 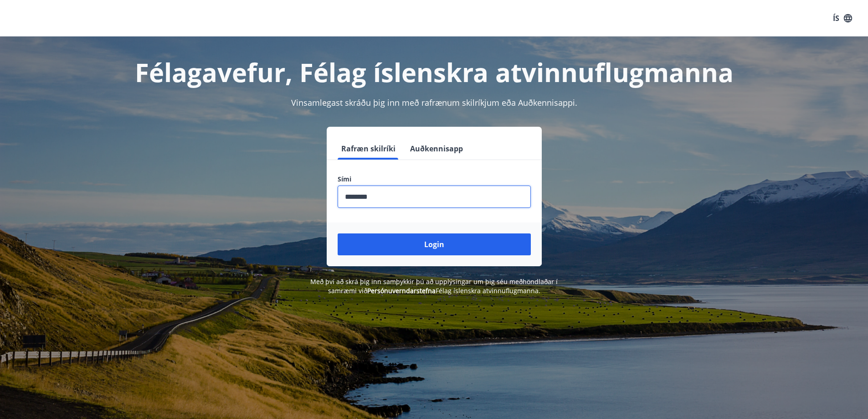 I want to click on button: ÍS, so click(x=842, y=19).